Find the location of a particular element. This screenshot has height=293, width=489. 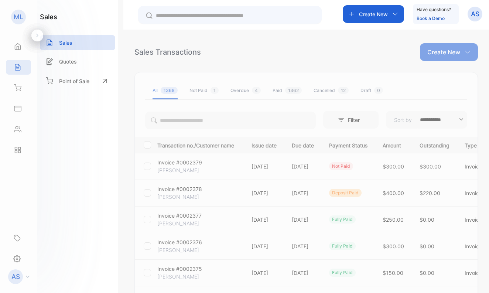

span: $150.00 is located at coordinates (393, 273).